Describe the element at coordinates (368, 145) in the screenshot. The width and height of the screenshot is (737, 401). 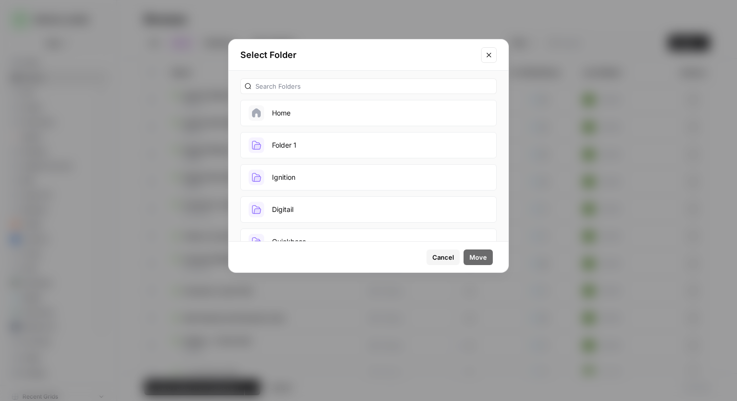
I see `button: Folder 1` at that location.